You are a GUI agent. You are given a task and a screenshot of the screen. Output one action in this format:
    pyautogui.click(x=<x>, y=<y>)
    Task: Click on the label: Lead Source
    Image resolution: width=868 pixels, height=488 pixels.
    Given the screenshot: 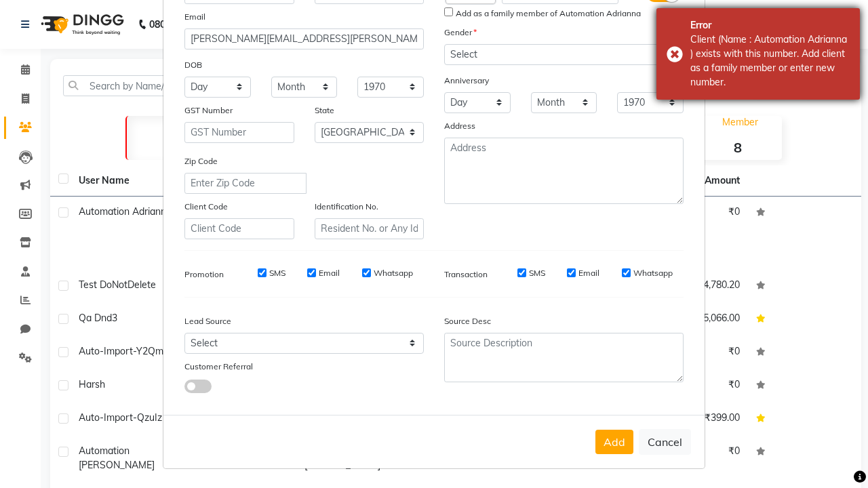 What is the action you would take?
    pyautogui.click(x=207, y=321)
    